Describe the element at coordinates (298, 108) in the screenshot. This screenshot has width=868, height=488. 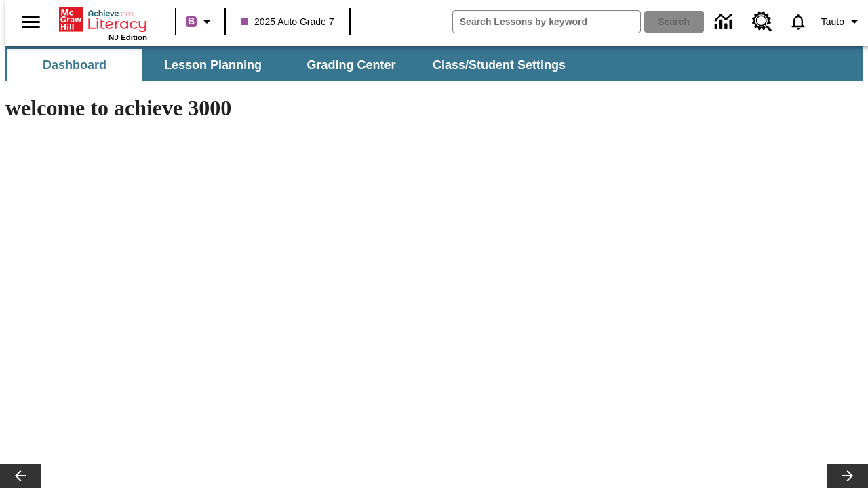
I see `h1: welcome to achieve 3000` at that location.